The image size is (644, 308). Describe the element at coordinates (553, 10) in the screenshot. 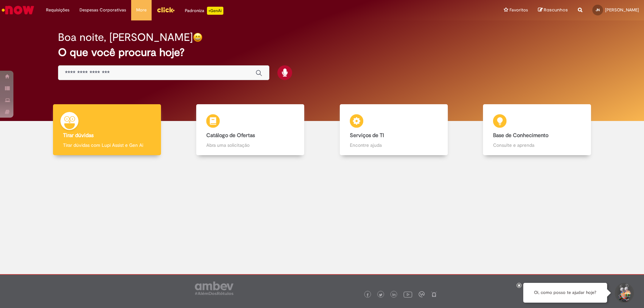

I see `a: Rascunhos` at that location.